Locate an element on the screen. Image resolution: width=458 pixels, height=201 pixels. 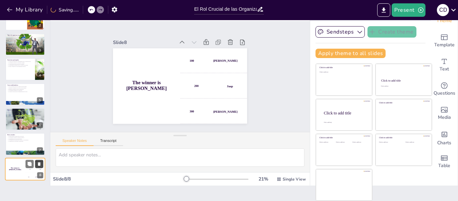
span: Text is located at coordinates (445, 69).